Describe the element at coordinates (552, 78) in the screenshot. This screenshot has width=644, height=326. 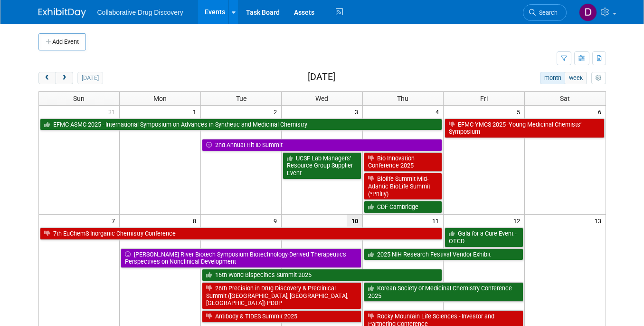
I see `button: month` at that location.